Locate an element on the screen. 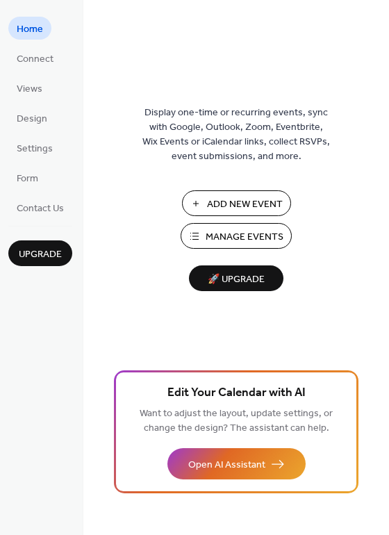 The width and height of the screenshot is (389, 535). button: Open AI Assistant is located at coordinates (236, 464).